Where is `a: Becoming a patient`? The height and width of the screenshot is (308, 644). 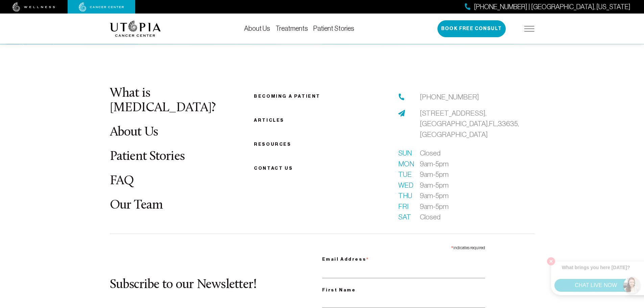 a: Becoming a patient is located at coordinates (287, 96).